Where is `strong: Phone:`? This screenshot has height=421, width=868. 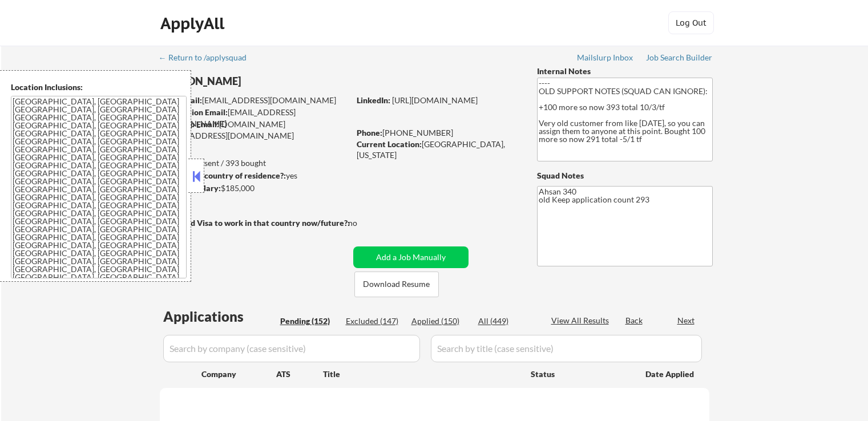 strong: Phone: is located at coordinates (369, 132).